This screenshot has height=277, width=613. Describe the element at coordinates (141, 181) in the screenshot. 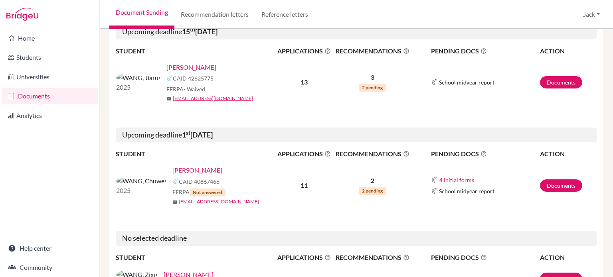

I see `img: WANG, Chuwei` at that location.